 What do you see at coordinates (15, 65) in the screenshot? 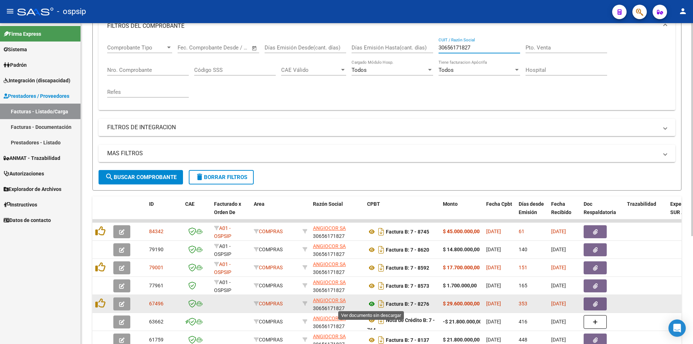
I see `span: Padrón` at bounding box center [15, 65].